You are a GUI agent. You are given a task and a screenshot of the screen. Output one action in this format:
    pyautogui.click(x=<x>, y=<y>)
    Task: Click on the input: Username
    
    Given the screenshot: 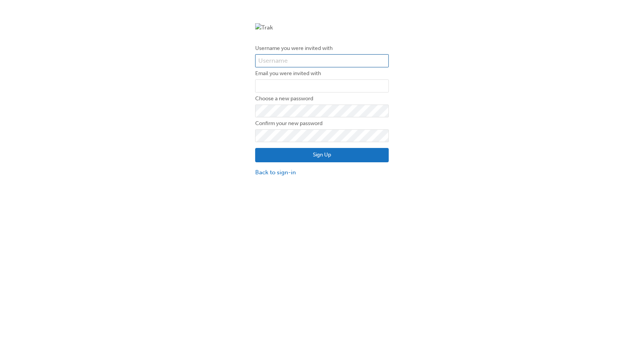 What is the action you would take?
    pyautogui.click(x=322, y=61)
    